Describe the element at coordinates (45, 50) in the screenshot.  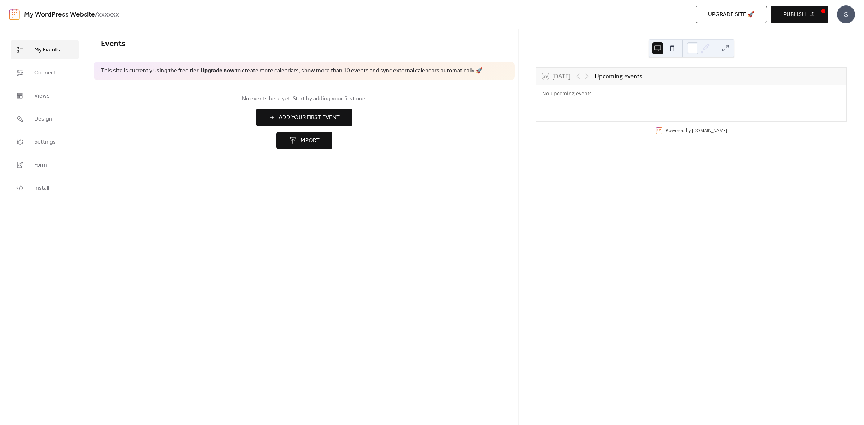
I see `a: My Events` at that location.